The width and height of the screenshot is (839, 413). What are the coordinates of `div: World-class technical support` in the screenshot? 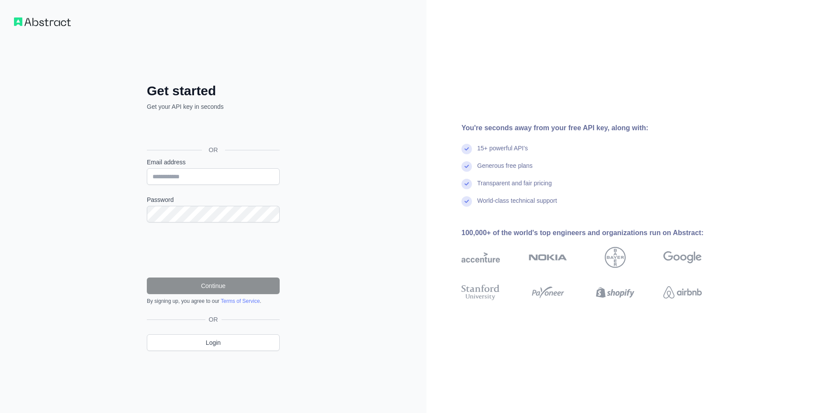 It's located at (517, 205).